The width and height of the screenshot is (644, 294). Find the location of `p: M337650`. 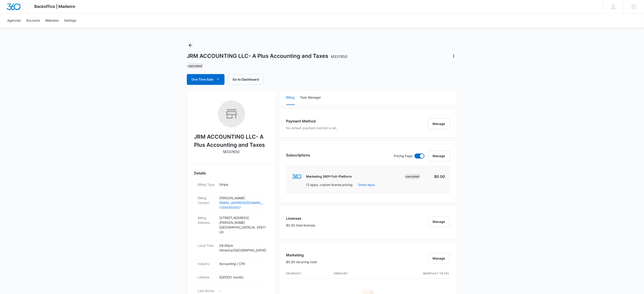

p: M337650 is located at coordinates (231, 152).